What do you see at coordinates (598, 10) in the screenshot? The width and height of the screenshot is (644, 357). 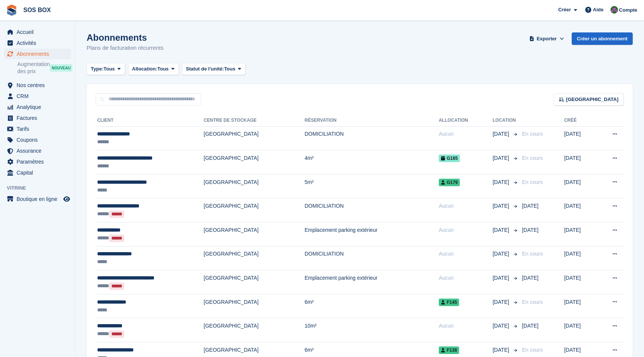 I see `span: Aide` at bounding box center [598, 10].